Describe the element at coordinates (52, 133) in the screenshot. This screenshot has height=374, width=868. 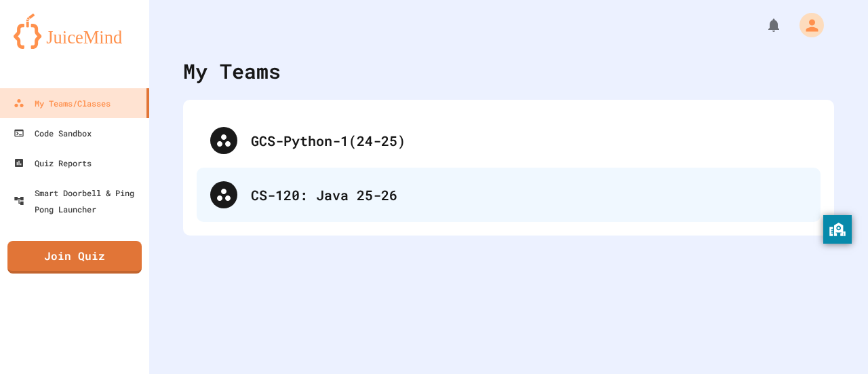
I see `div: Code Sandbox` at that location.